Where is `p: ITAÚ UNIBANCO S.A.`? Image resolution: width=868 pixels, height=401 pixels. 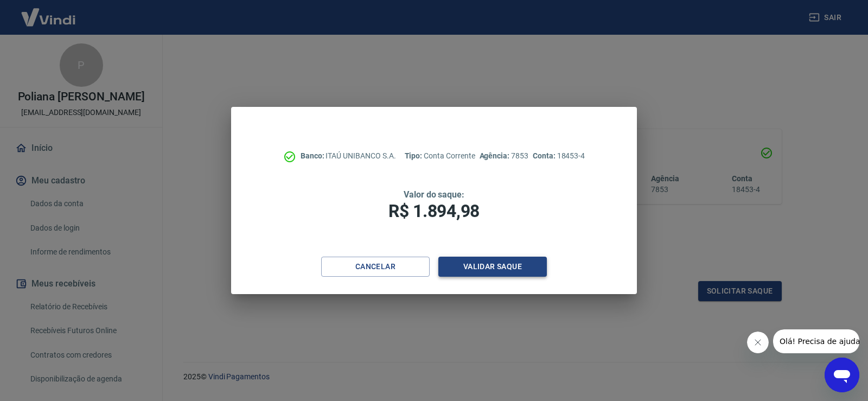
p: ITAÚ UNIBANCO S.A. is located at coordinates (348, 156).